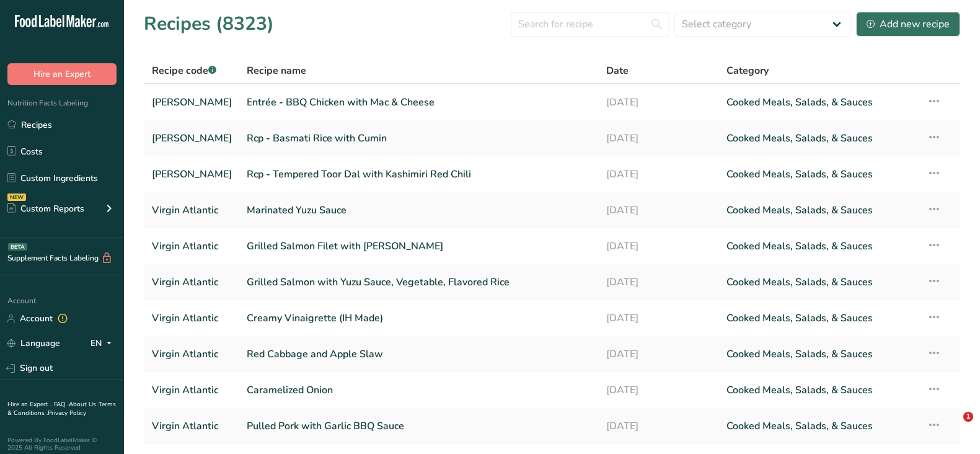 This screenshot has width=980, height=454. Describe the element at coordinates (17, 247) in the screenshot. I see `div: BETA` at that location.